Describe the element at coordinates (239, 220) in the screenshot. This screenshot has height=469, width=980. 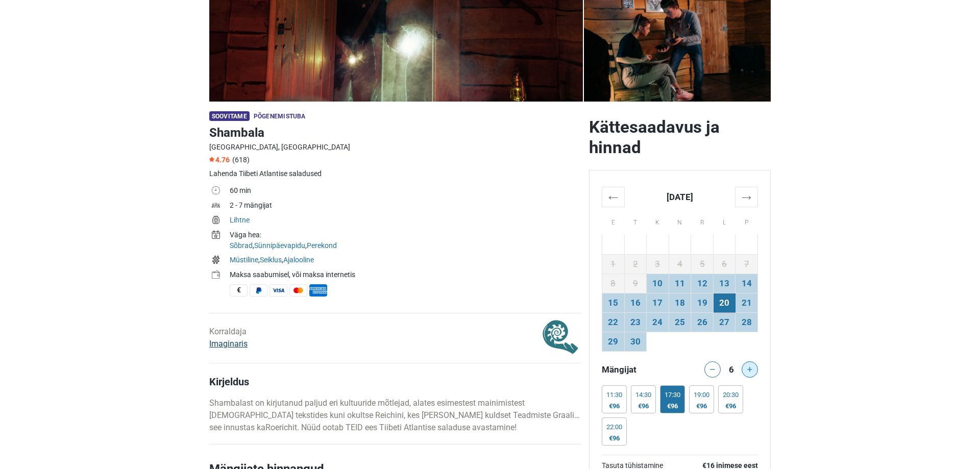
I see `a: Lihtne` at that location.